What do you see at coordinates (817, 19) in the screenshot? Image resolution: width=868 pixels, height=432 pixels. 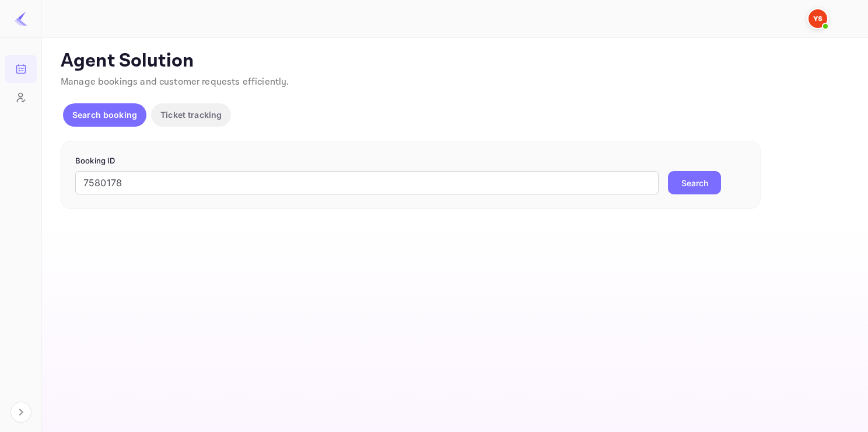 I see `img: Yandex Support` at bounding box center [817, 19].